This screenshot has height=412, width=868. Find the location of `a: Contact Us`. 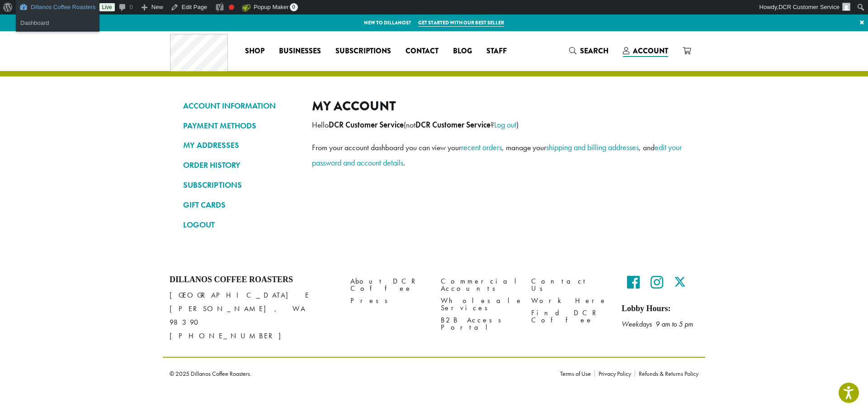

a: Contact Us is located at coordinates (570, 285).